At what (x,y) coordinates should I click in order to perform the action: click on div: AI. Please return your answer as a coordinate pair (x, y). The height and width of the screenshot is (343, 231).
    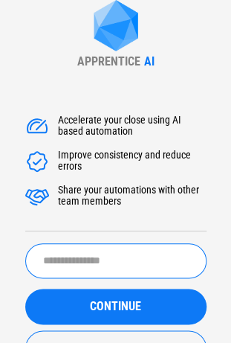
    Looking at the image, I should click on (149, 61).